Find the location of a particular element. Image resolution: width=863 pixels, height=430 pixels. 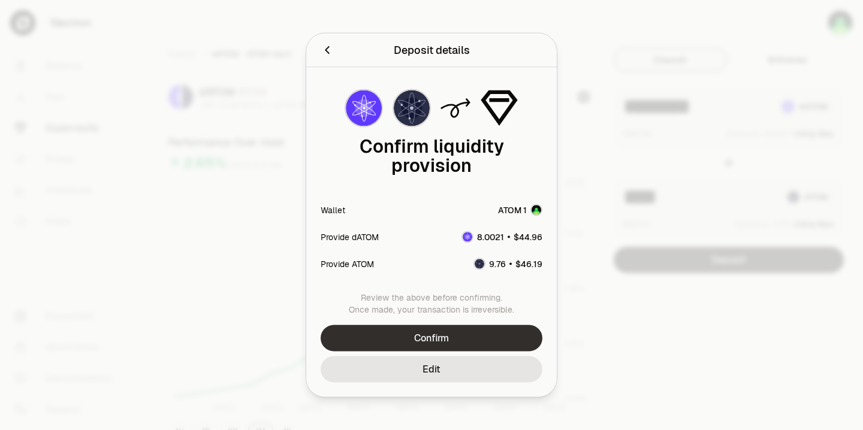

div: Review the above before confirming. Once made, your transaction is irreversible. is located at coordinates (431, 304).